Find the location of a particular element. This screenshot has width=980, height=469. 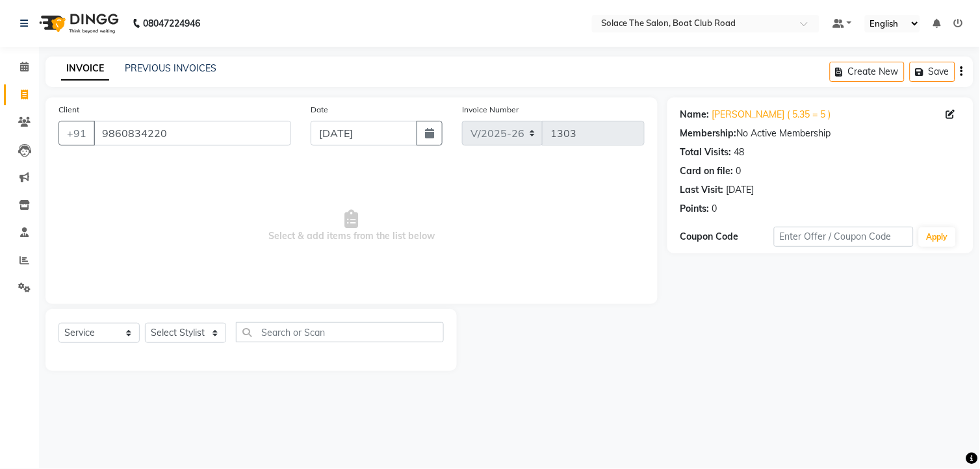

label: Invoice Number is located at coordinates (490, 110).